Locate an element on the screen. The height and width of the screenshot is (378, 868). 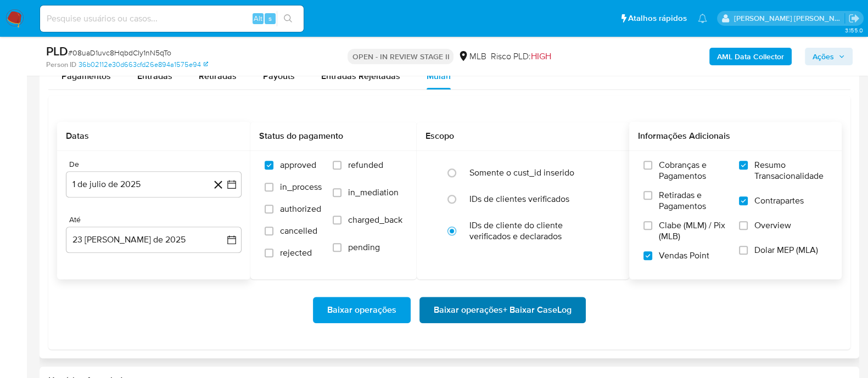
span: Atalhos rápidos is located at coordinates (657, 18).